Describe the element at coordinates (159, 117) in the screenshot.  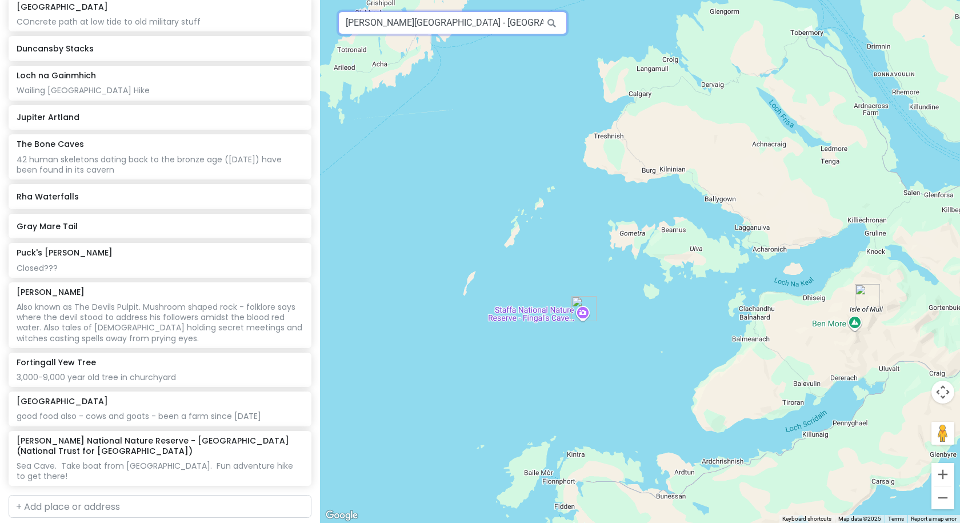
I see `h6: Jupiter Artland` at that location.